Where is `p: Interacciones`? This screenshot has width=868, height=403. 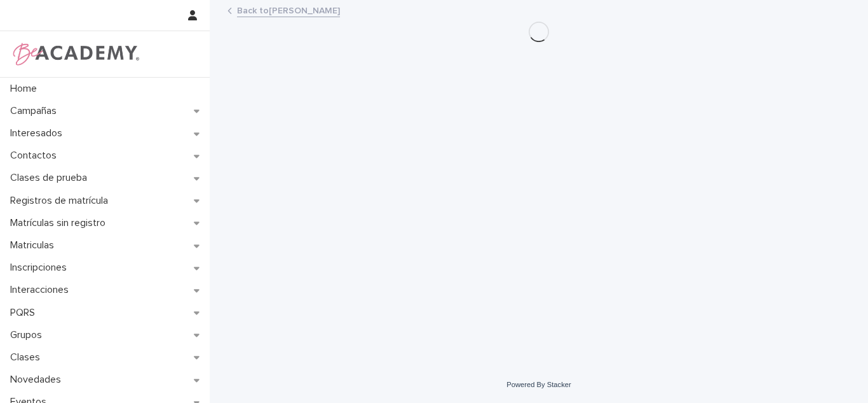
p: Interacciones is located at coordinates (42, 289).